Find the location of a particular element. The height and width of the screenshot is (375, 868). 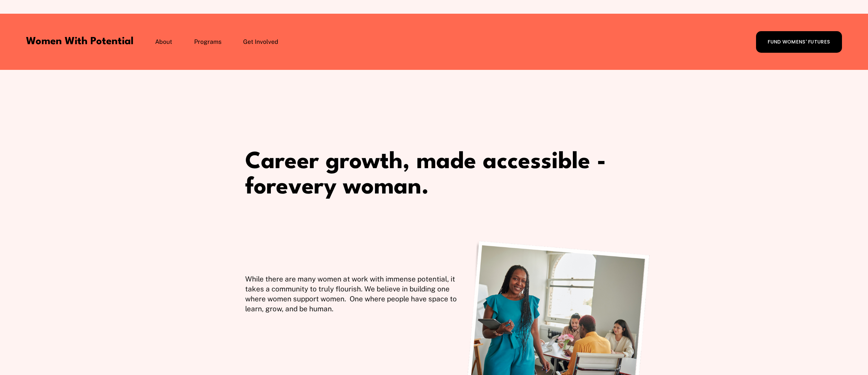

span: Programs is located at coordinates (208, 42).